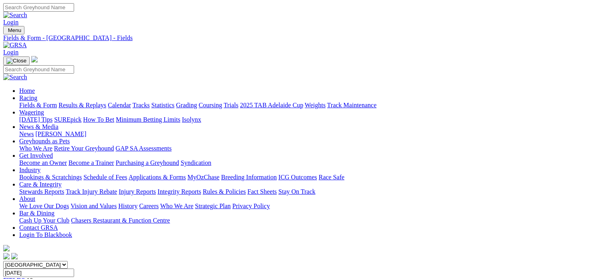  What do you see at coordinates (210, 105) in the screenshot?
I see `a: Coursing` at bounding box center [210, 105].